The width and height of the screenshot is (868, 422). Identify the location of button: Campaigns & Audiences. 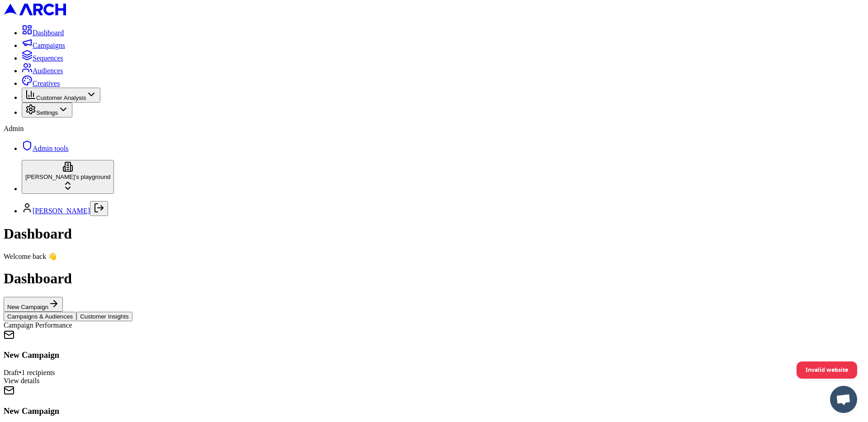
(40, 316).